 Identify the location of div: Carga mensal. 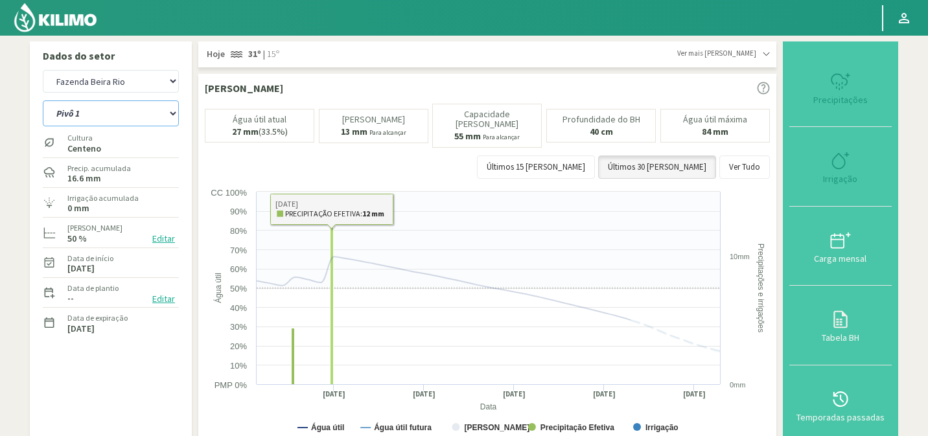
(841, 259).